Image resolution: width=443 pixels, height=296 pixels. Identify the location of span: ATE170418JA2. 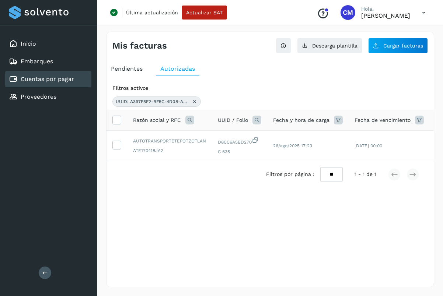
(170, 151).